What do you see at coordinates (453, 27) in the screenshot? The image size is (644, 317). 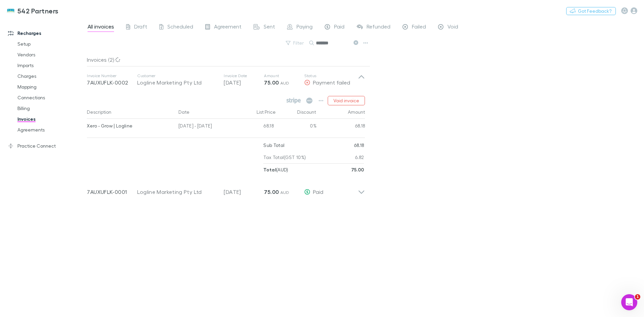 I see `span: Void` at bounding box center [453, 27].